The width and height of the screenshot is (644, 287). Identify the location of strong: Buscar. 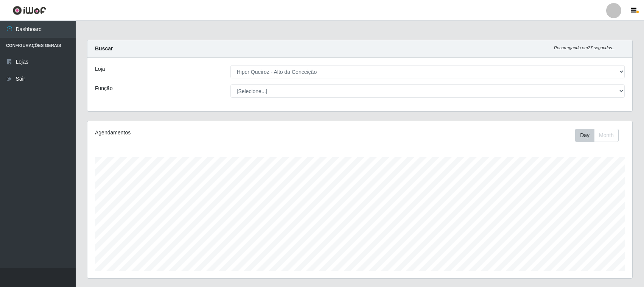
(104, 48).